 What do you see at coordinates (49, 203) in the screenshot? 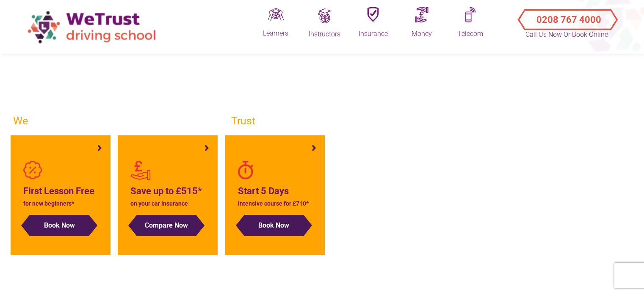
I see `span: for new beginners*` at bounding box center [49, 203].